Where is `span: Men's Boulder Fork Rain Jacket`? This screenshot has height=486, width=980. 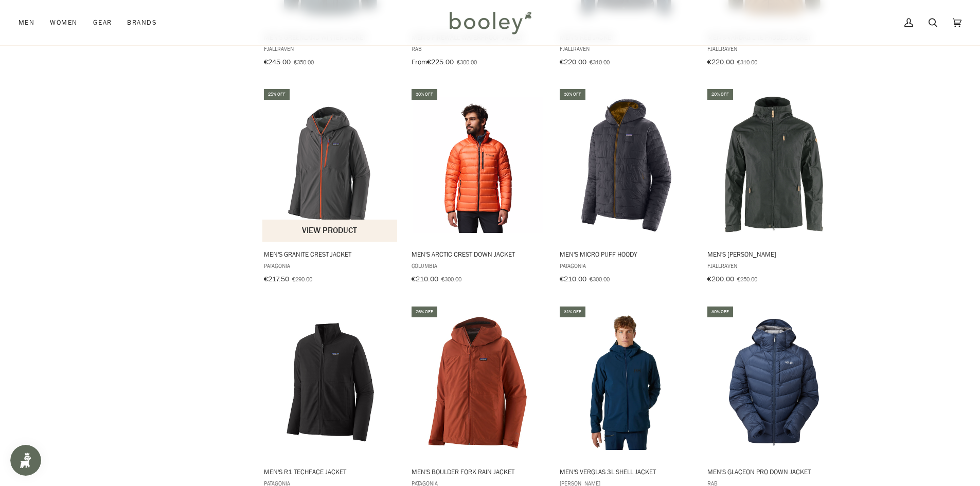 span: Men's Boulder Fork Rain Jacket is located at coordinates (478, 472).